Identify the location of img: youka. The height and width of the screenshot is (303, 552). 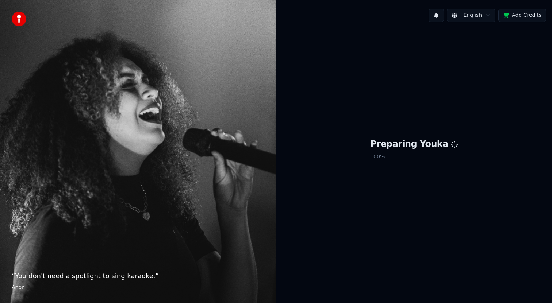
(19, 19).